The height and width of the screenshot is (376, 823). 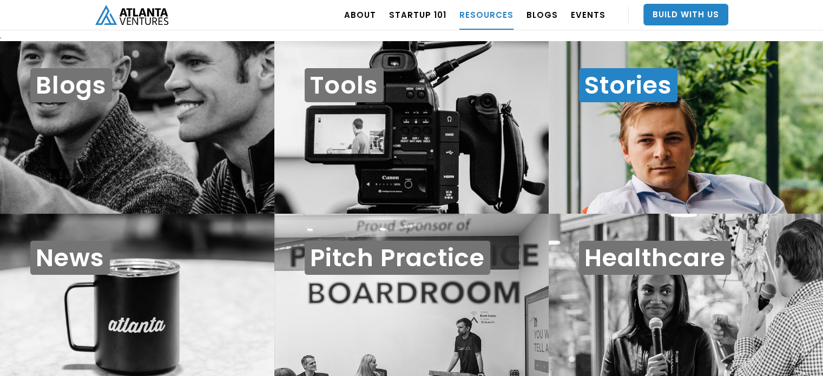 I want to click on h1: Pitch Practice, so click(x=397, y=258).